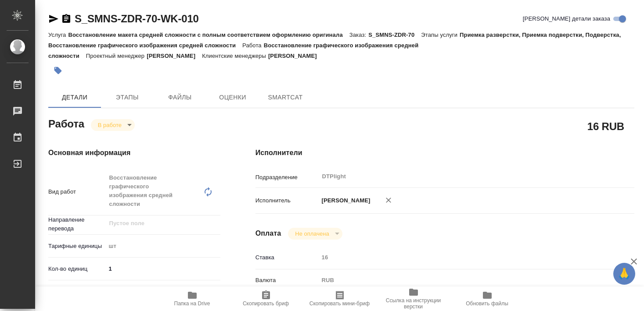  What do you see at coordinates (287, 281) in the screenshot?
I see `p: Валюта` at bounding box center [287, 281].